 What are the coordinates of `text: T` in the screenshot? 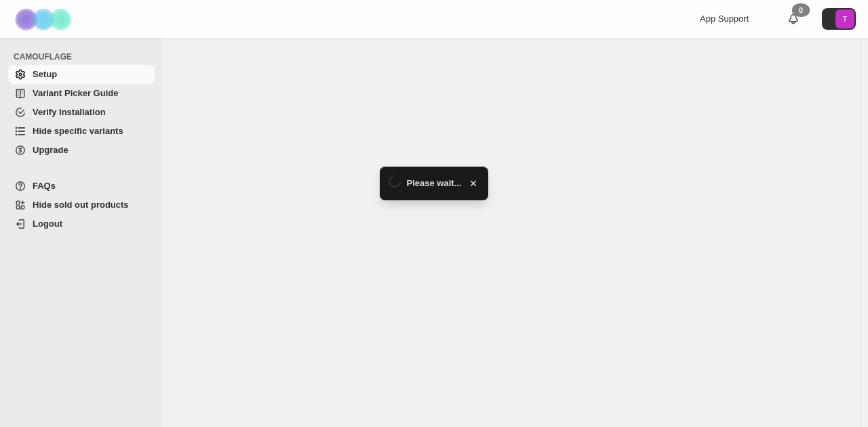 It's located at (845, 19).